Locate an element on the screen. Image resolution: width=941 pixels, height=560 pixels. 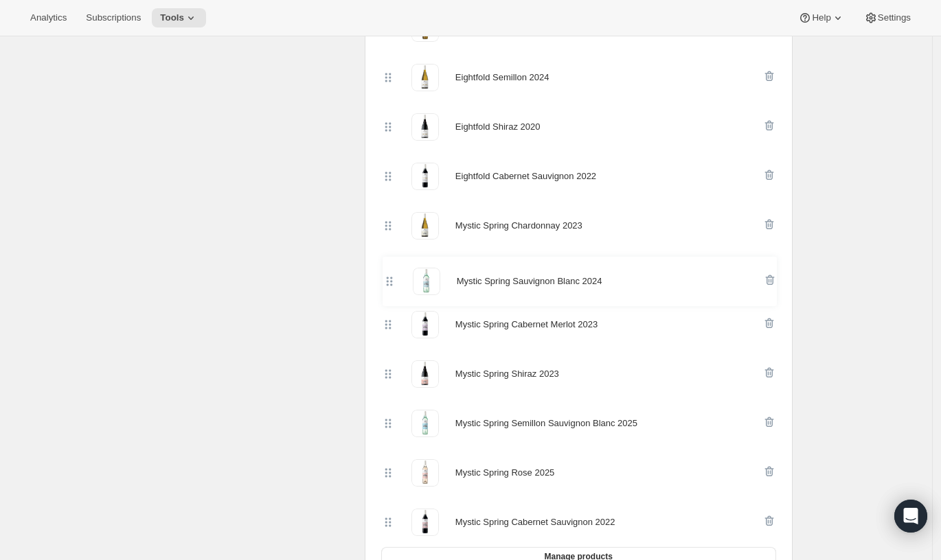
div: Eightfold Semillon 2024 is located at coordinates (502, 78).